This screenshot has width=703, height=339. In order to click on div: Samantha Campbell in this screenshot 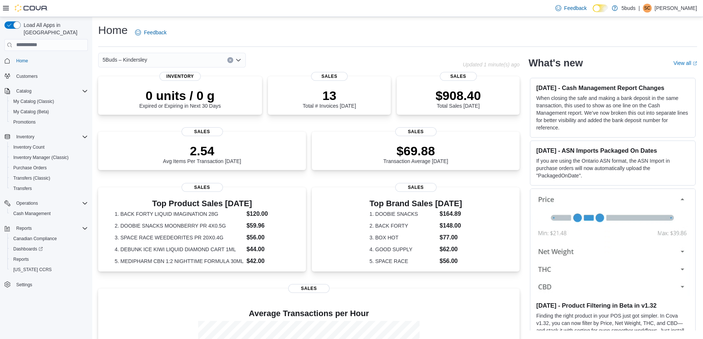, I will do `click(647, 8)`.